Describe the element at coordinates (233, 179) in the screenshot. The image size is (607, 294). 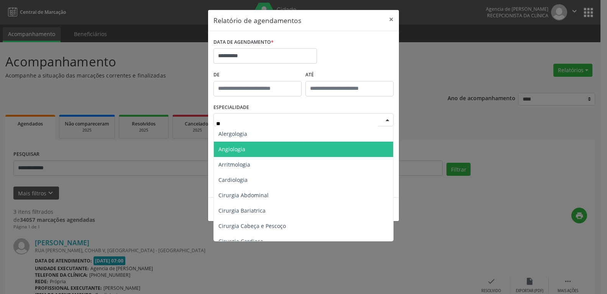
I see `span: Cardiologia` at that location.